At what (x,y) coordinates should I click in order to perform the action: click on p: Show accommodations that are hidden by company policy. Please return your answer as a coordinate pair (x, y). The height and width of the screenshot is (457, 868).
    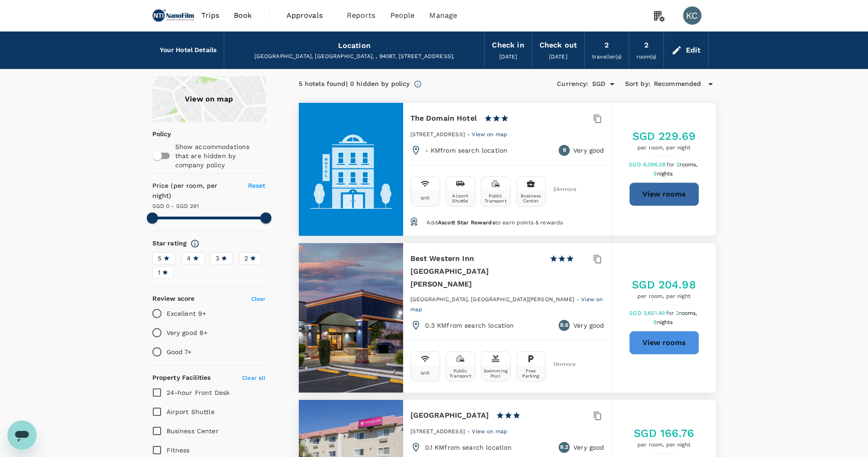
    Looking at the image, I should click on (220, 156).